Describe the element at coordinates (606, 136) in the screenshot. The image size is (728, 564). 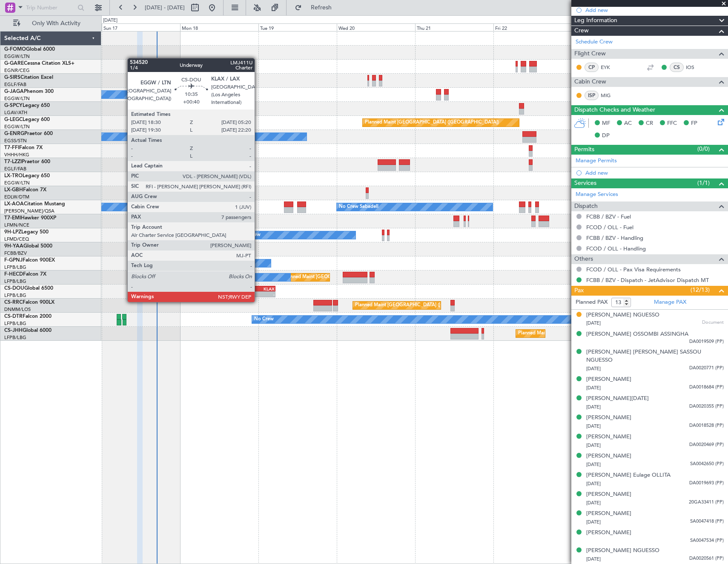
I see `span: DP` at that location.